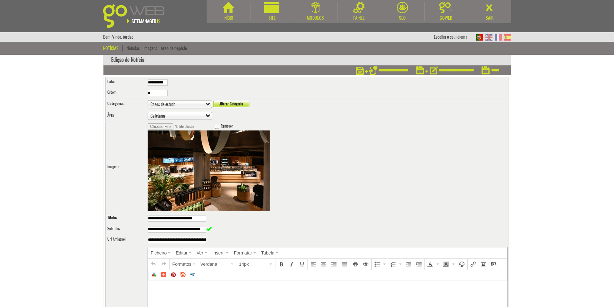 The image size is (614, 307). What do you see at coordinates (359, 7) in the screenshot?
I see `img: Painel` at bounding box center [359, 7].